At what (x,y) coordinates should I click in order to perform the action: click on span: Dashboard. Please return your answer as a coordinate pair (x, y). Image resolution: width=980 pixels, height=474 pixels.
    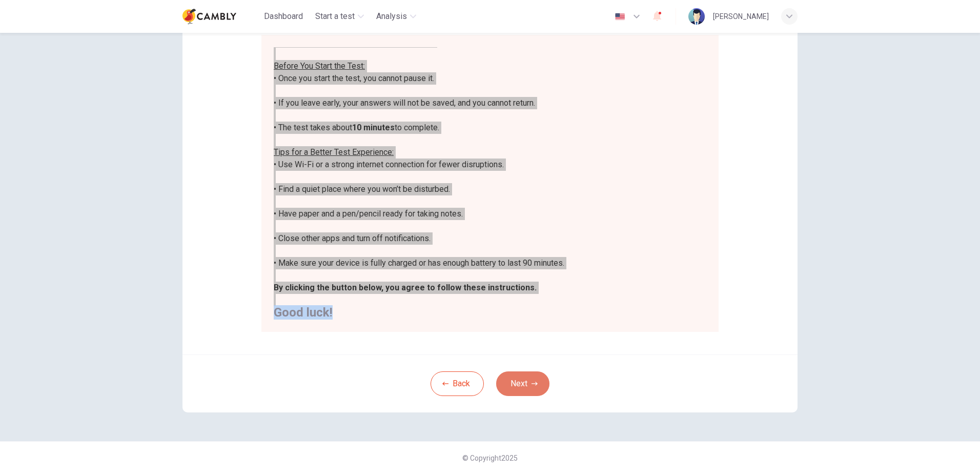
    Looking at the image, I should click on (283, 16).